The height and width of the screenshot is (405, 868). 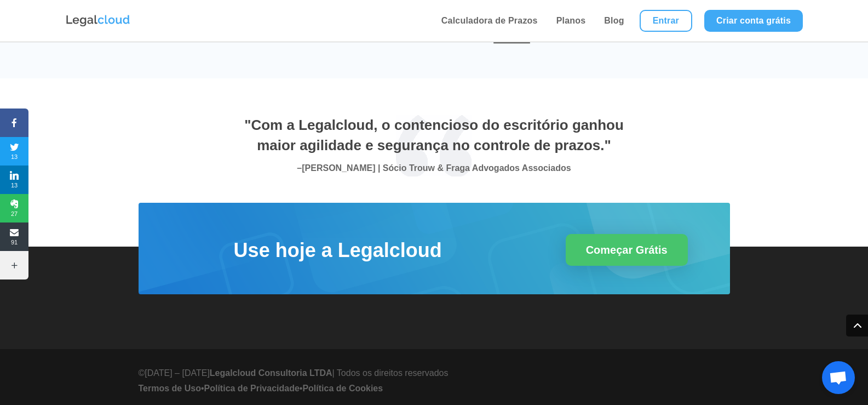 What do you see at coordinates (838, 378) in the screenshot?
I see `a: Bate-papo aberto` at bounding box center [838, 378].